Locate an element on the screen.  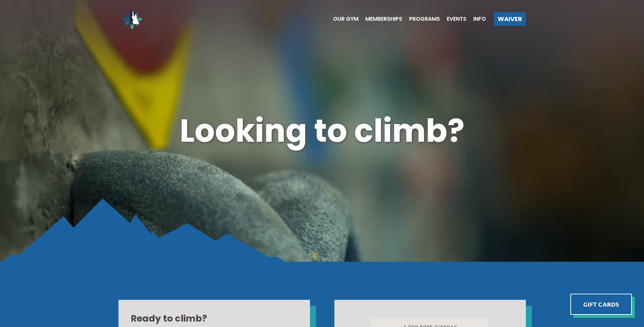
a: Our Gym is located at coordinates (342, 19).